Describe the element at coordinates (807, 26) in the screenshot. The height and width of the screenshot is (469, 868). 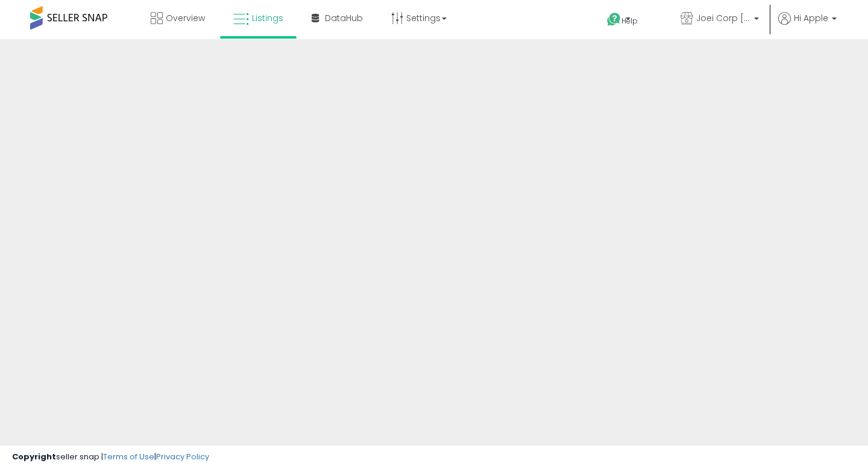
I see `a: Hi Apple` at that location.